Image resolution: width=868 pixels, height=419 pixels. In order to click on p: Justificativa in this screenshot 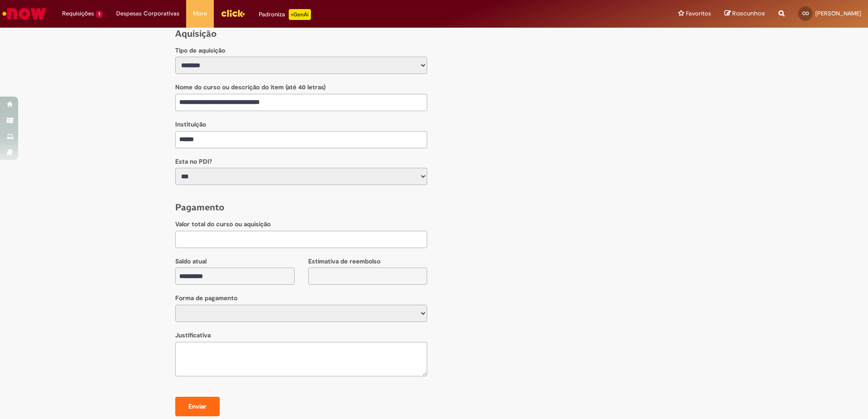, I will do `click(301, 336)`.